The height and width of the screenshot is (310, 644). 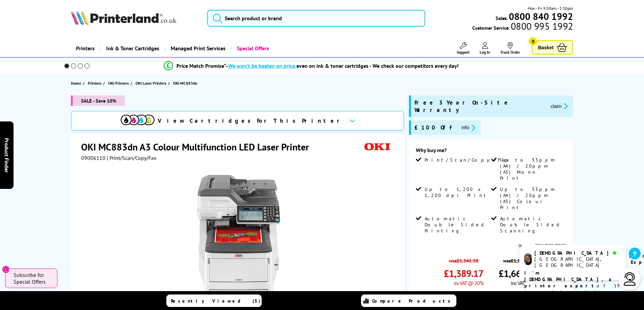 What do you see at coordinates (533, 169) in the screenshot?
I see `span: Up to 35ppm (A4) / 20ppm (A3) Mono Print` at bounding box center [533, 169].